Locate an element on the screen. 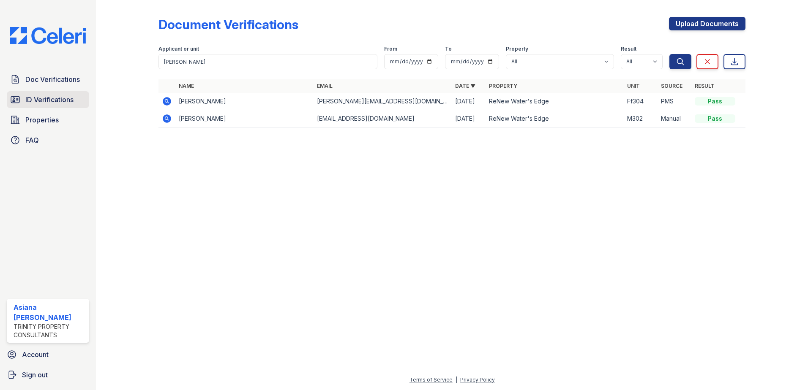 The width and height of the screenshot is (808, 390). div: Trinity Property Consultants is located at coordinates (49, 331).